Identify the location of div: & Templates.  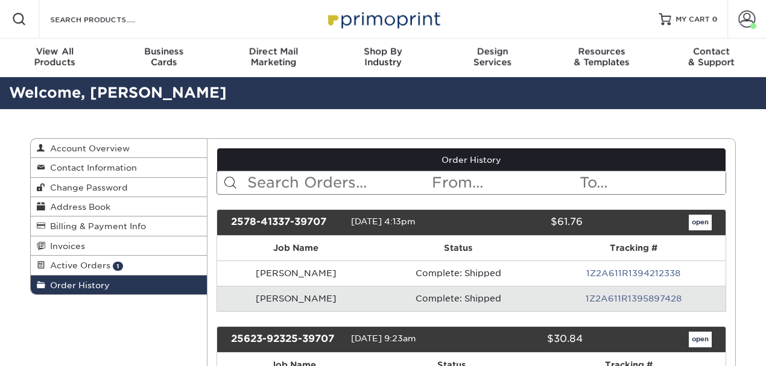
(601, 57).